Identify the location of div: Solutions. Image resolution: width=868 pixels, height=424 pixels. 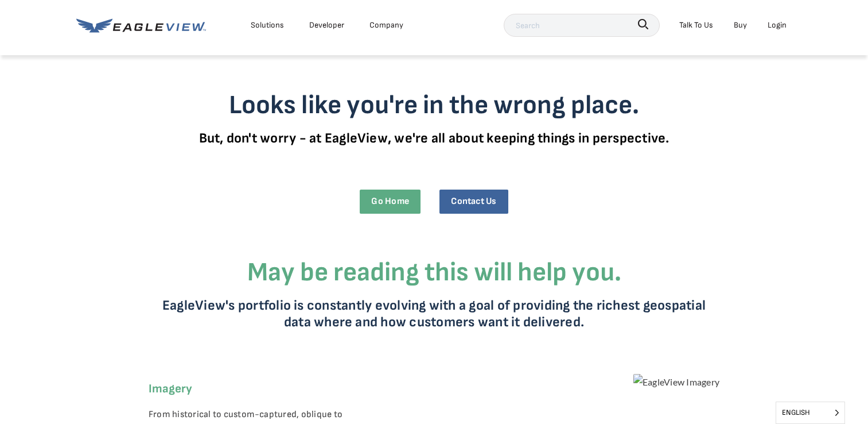
(267, 25).